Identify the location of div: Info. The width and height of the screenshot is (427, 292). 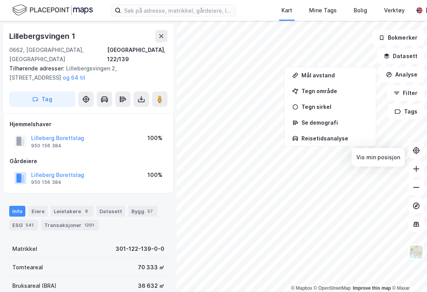
(17, 211).